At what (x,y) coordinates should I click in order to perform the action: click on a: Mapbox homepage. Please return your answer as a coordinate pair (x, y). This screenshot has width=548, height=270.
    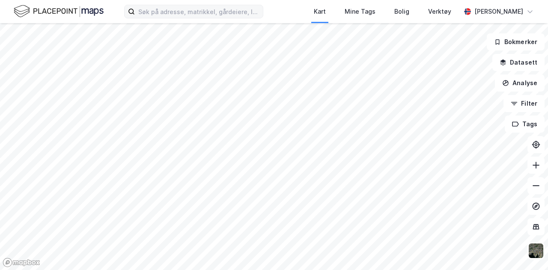
    Looking at the image, I should click on (21, 262).